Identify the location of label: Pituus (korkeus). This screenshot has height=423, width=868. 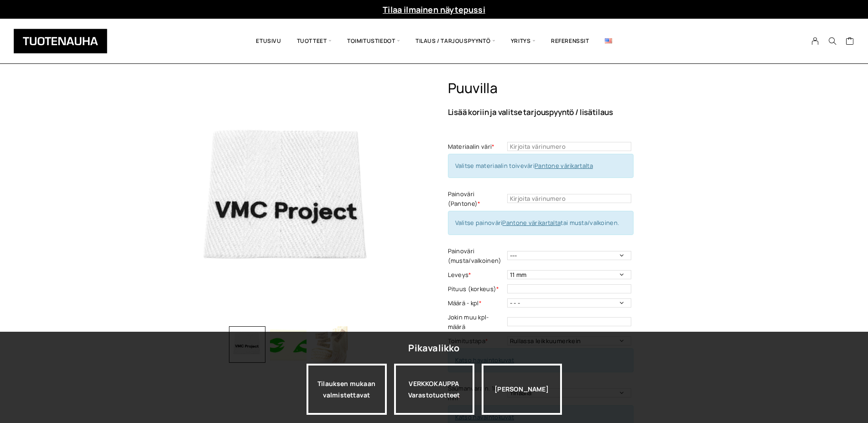
(476, 289).